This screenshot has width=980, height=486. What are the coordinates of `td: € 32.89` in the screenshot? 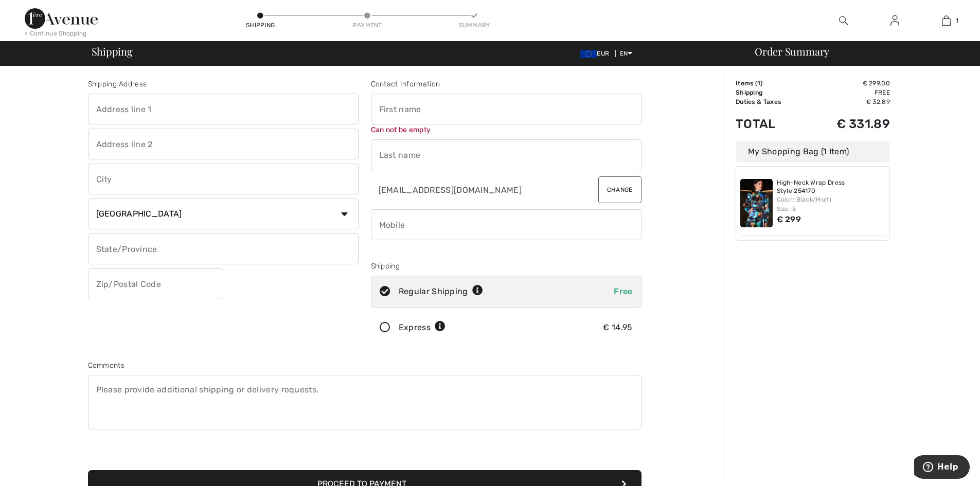 It's located at (848, 102).